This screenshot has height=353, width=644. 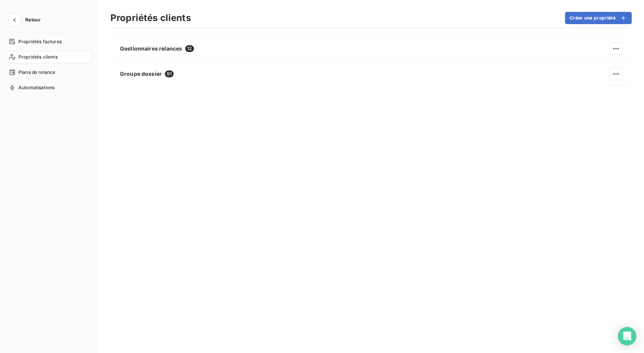 I want to click on button: Créer une propriété, so click(x=598, y=18).